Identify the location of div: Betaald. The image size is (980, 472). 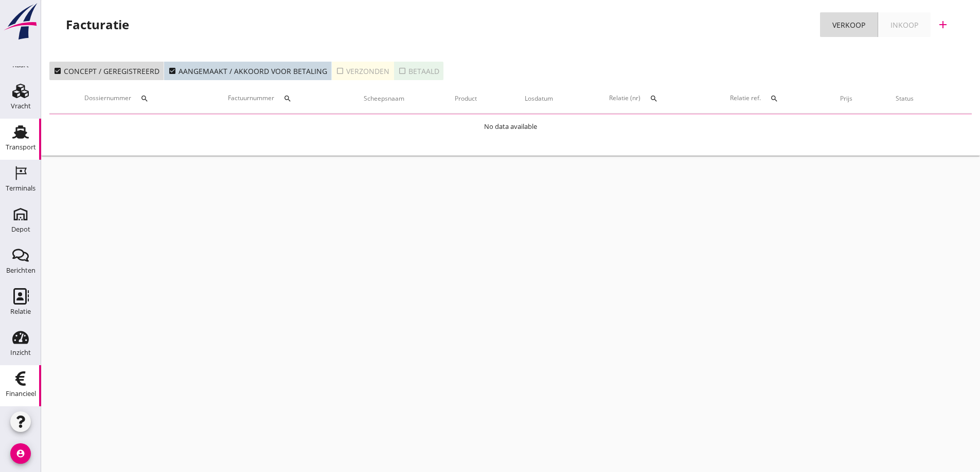
(419, 71).